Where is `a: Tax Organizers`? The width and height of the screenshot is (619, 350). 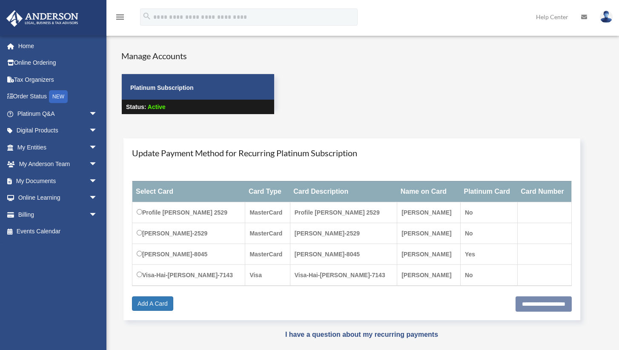
a: Tax Organizers is located at coordinates (58, 80).